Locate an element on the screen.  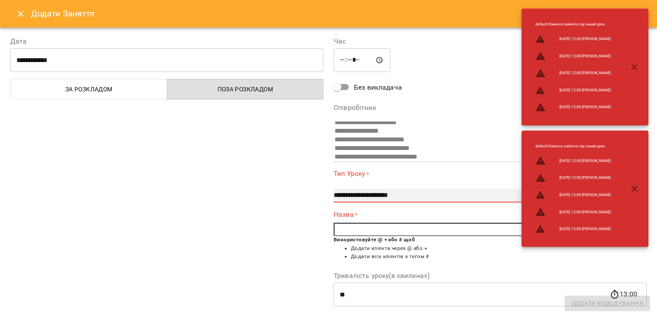
span: Без викладача is located at coordinates (378, 87).